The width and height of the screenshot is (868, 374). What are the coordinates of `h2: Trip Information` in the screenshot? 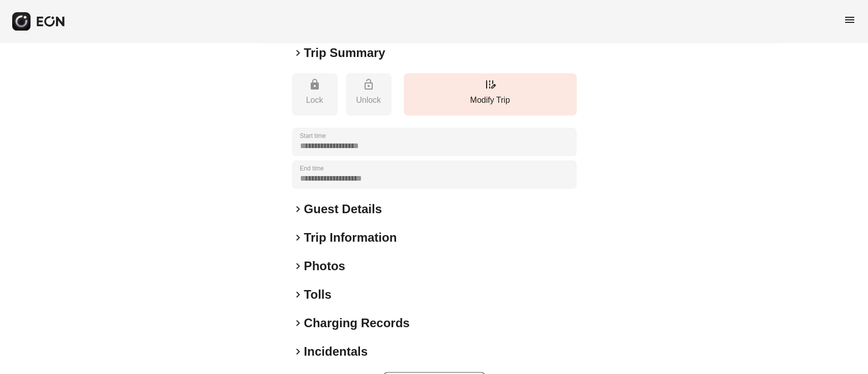 It's located at (350, 237).